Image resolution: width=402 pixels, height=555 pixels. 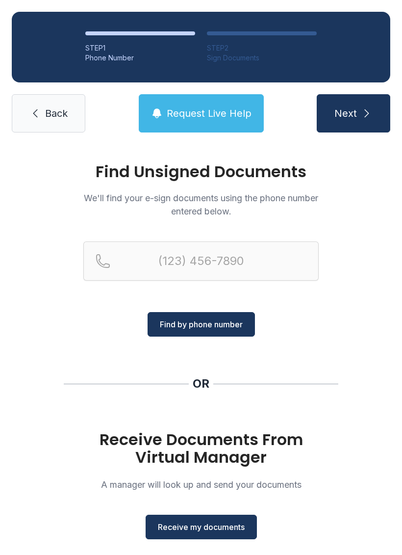 What do you see at coordinates (201, 484) in the screenshot?
I see `p: A manager will look up and send your documents` at bounding box center [201, 484].